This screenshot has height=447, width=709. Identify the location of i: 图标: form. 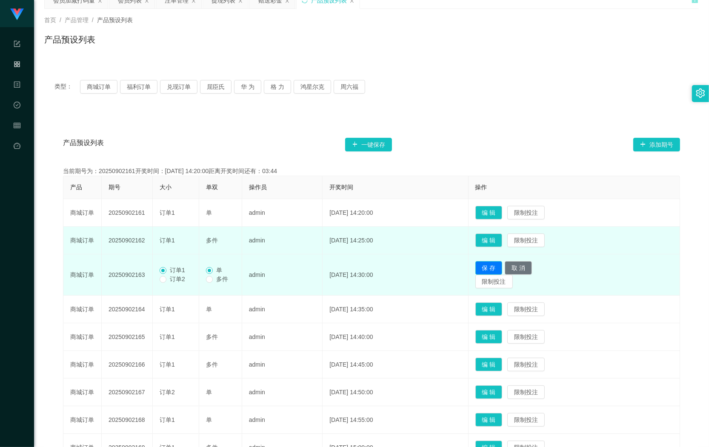
(17, 45).